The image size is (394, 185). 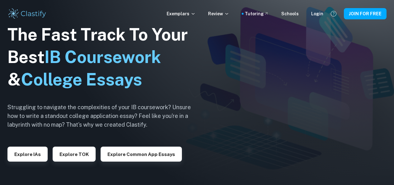 What do you see at coordinates (27, 154) in the screenshot?
I see `a: Explore IAs` at bounding box center [27, 154].